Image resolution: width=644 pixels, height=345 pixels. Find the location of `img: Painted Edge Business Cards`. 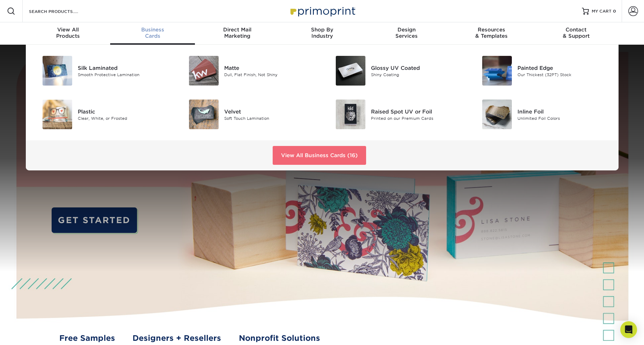

img: Painted Edge Business Cards is located at coordinates (497, 70).